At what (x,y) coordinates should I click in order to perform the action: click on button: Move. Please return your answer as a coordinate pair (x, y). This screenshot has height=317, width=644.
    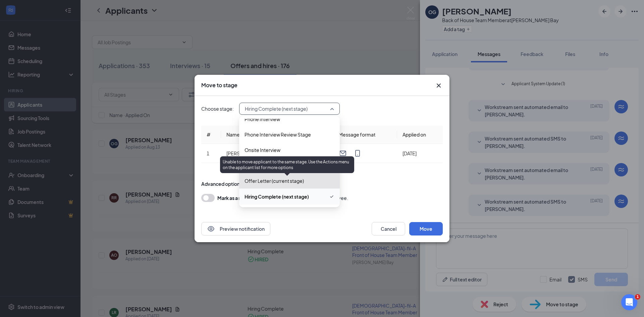
    Looking at the image, I should click on (426, 229).